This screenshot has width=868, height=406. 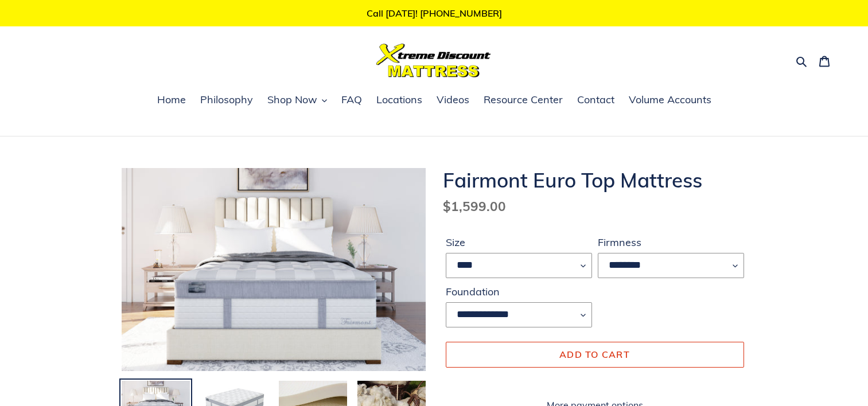 I want to click on span: Home, so click(x=171, y=99).